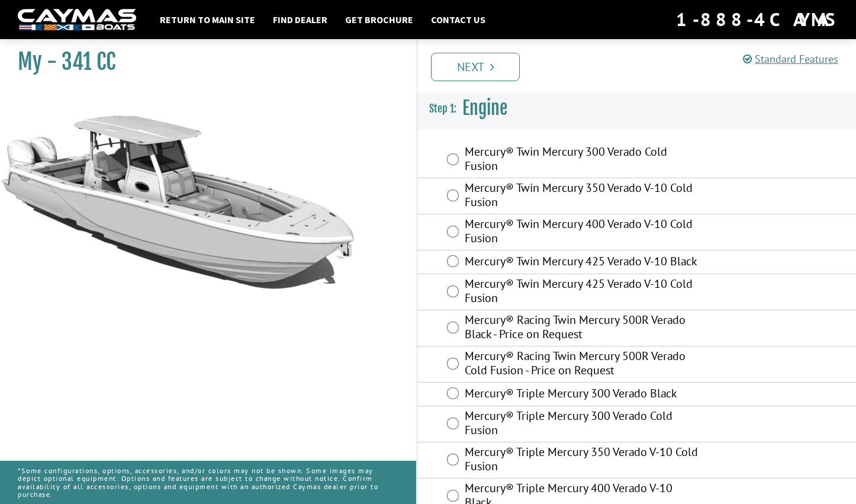  What do you see at coordinates (582, 232) in the screenshot?
I see `label: Mercury® Twin Mercury 400 Verado V-10 Cold Fusion` at bounding box center [582, 232].